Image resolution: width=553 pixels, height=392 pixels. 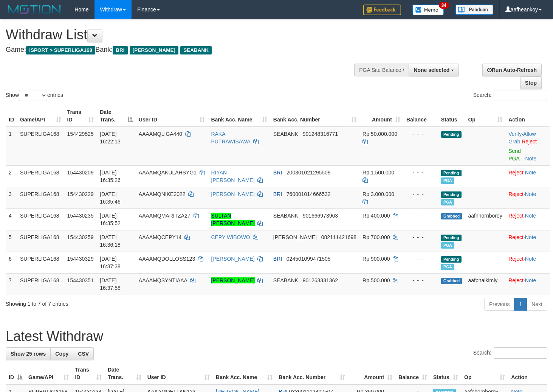 I want to click on th: Op: activate to sort column ascending, so click(x=485, y=373).